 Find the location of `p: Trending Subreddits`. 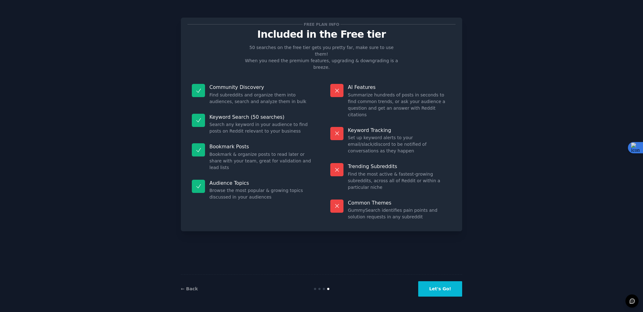

p: Trending Subreddits is located at coordinates (399, 166).